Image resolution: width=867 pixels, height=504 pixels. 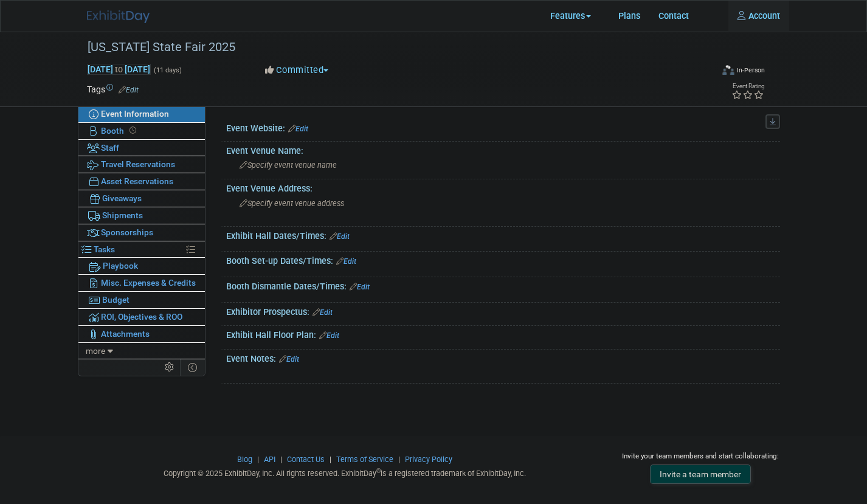 I want to click on span: Tasks, so click(x=104, y=249).